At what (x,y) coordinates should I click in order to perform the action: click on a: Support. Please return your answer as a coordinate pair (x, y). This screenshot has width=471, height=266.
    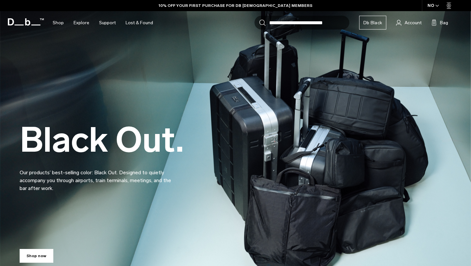
    Looking at the image, I should click on (107, 23).